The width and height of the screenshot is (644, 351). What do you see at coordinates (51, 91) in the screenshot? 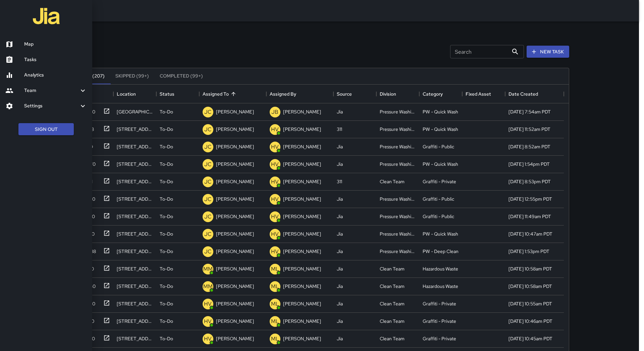
I see `h6: Team` at bounding box center [51, 91].